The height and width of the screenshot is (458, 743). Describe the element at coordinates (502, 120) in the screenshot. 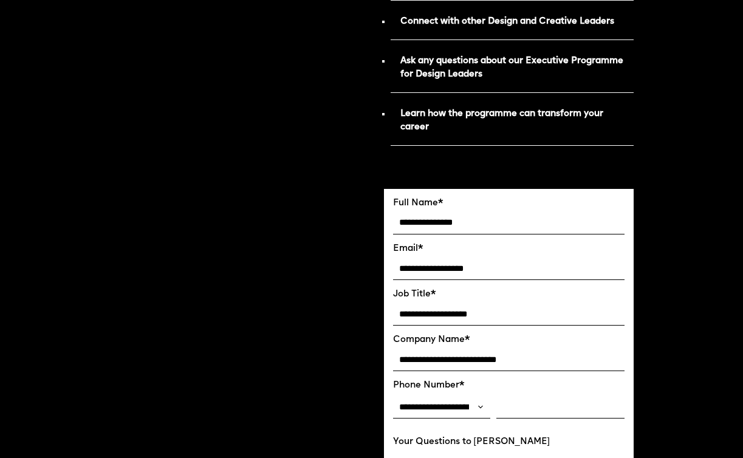

I see `strong: Learn how the programme can transform your career` at that location.